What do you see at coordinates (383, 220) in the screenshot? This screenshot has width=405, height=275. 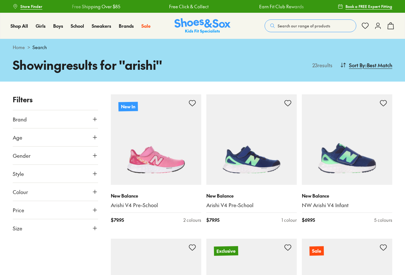 I see `div: 5 colours` at bounding box center [383, 220].